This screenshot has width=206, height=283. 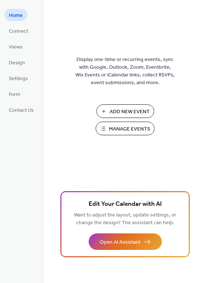 What do you see at coordinates (18, 31) in the screenshot?
I see `span: Connect` at bounding box center [18, 31].